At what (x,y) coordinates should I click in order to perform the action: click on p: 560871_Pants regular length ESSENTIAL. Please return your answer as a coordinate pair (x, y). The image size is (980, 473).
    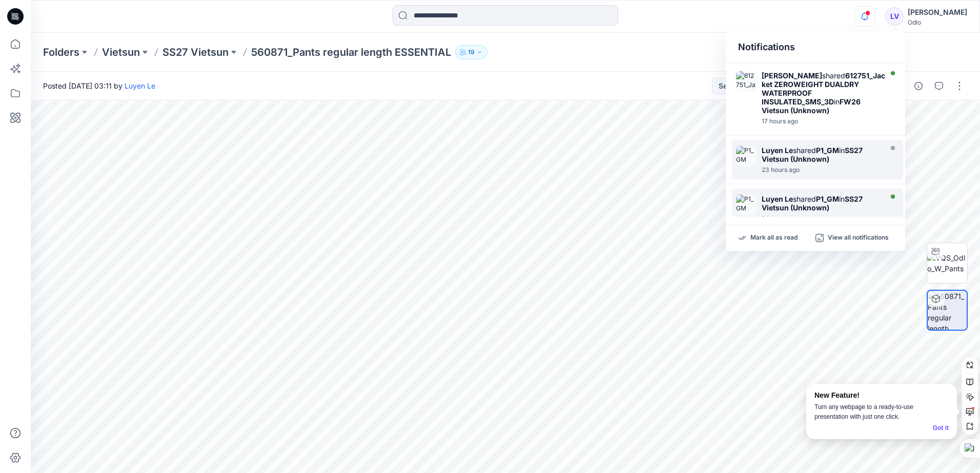
    Looking at the image, I should click on (351, 52).